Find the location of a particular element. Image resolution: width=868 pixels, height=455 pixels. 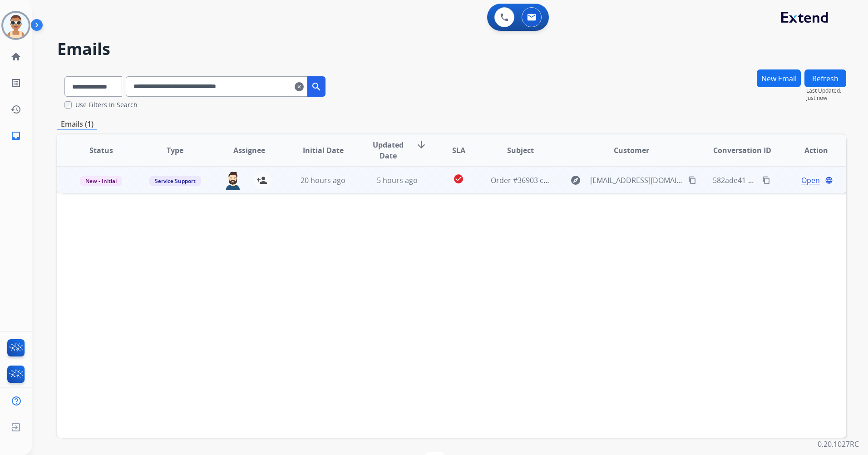

span: Just now is located at coordinates (826, 98).